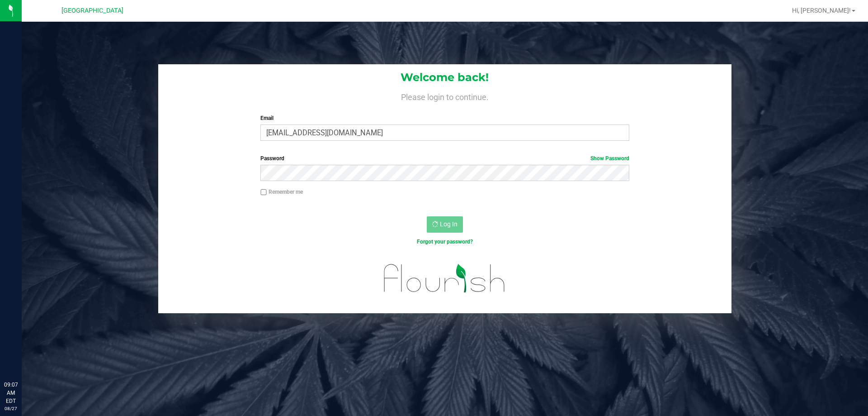 The width and height of the screenshot is (868, 416). What do you see at coordinates (445, 242) in the screenshot?
I see `a: Forgot your password?` at bounding box center [445, 242].